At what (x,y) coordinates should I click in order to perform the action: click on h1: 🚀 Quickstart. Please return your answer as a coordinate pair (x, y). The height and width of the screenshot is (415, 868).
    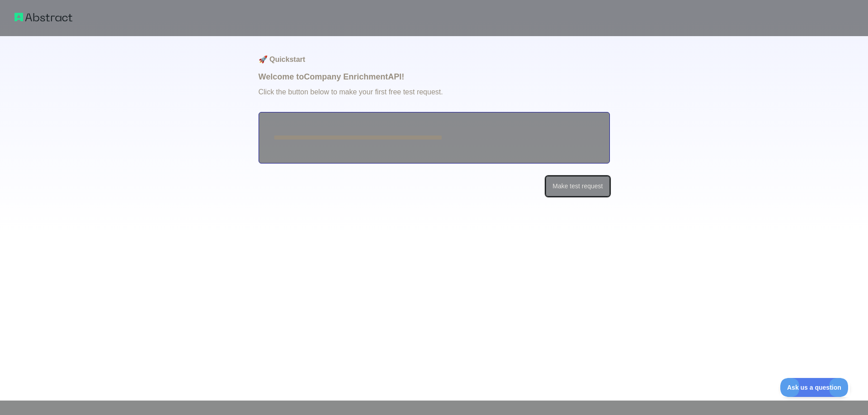
    Looking at the image, I should click on (434, 53).